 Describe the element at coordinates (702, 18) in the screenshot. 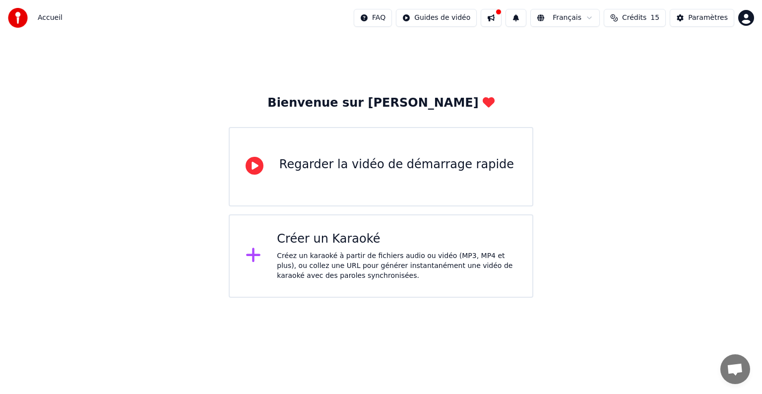

I see `button: Paramètres` at that location.